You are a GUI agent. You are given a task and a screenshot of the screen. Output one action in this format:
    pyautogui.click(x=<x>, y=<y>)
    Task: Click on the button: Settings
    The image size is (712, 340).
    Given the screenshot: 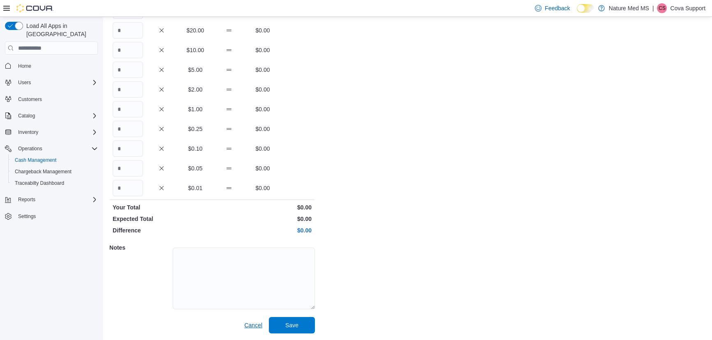 What is the action you would take?
    pyautogui.click(x=51, y=216)
    